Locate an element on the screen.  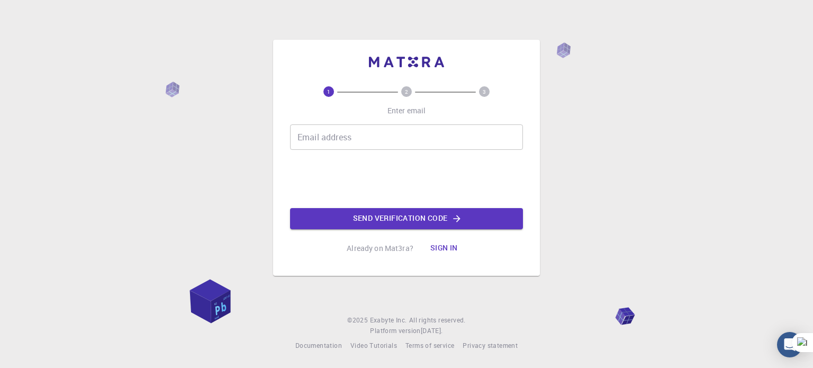
text: 2 is located at coordinates (406, 92).